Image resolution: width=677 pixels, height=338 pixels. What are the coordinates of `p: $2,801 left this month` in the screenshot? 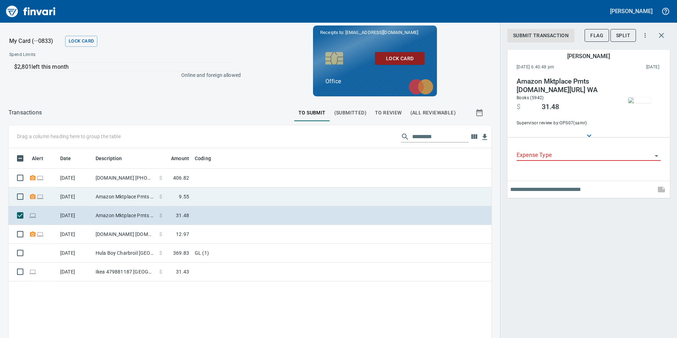 It's located at (125, 67).